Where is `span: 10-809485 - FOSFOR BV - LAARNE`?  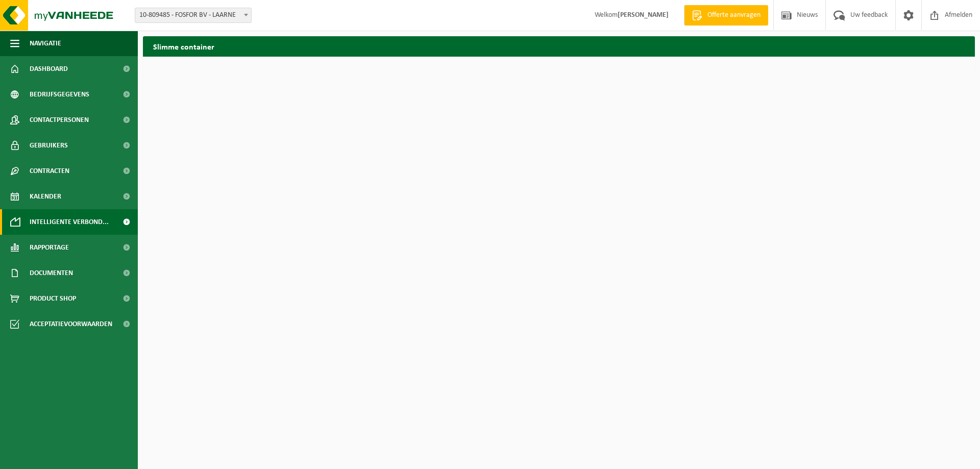
span: 10-809485 - FOSFOR BV - LAARNE is located at coordinates (193, 15).